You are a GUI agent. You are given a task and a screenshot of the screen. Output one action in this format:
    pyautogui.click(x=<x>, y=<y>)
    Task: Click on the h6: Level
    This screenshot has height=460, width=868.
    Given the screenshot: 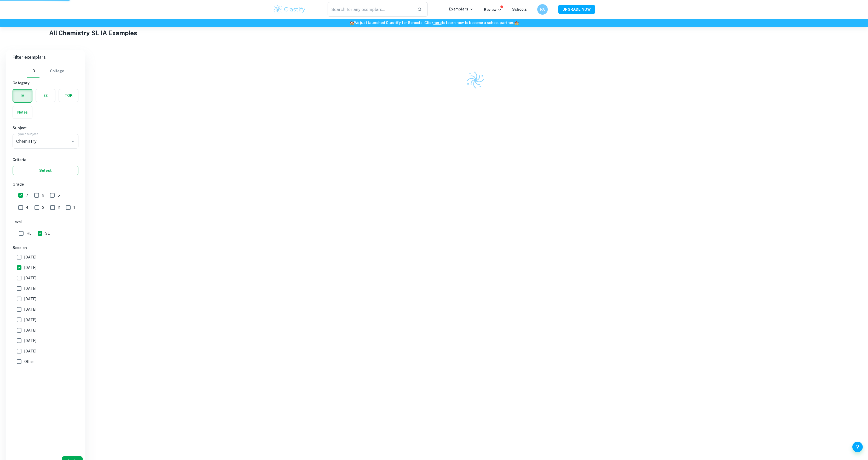 What is the action you would take?
    pyautogui.click(x=46, y=222)
    